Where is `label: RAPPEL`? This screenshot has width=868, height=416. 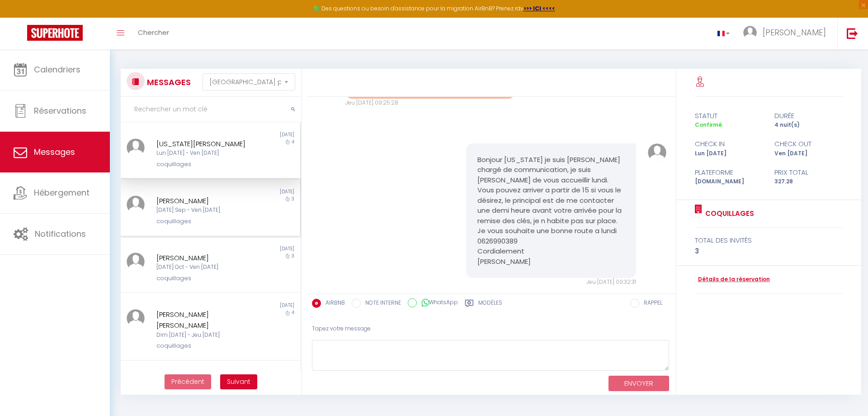 label: RAPPEL is located at coordinates (651, 304).